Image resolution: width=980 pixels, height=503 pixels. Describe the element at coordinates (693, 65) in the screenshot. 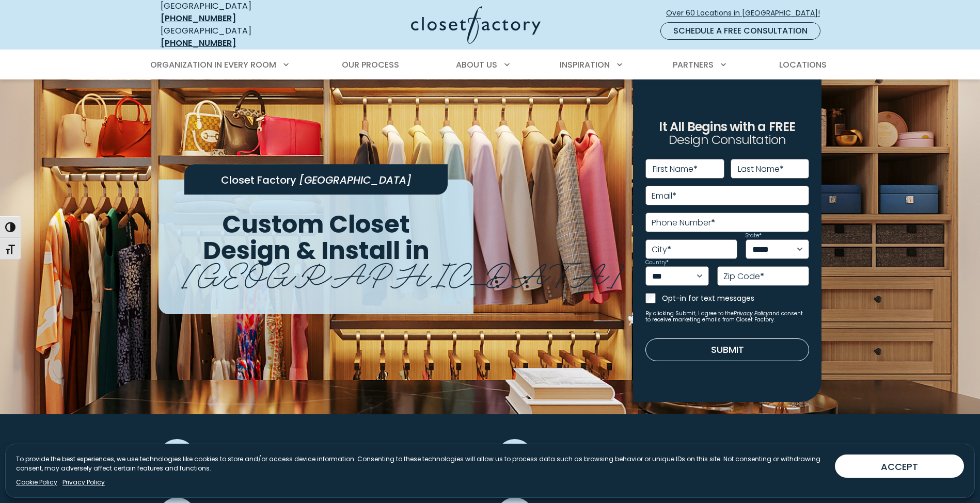

I see `span: Partners` at that location.